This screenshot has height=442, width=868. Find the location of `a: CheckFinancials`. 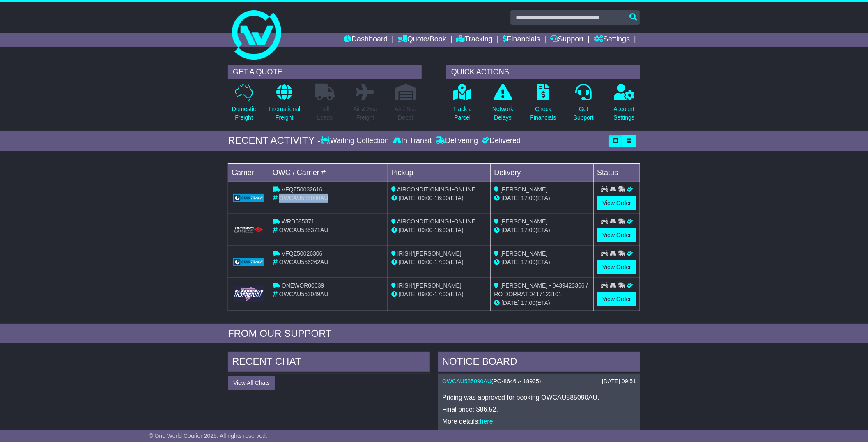

a: CheckFinancials is located at coordinates (543, 105).